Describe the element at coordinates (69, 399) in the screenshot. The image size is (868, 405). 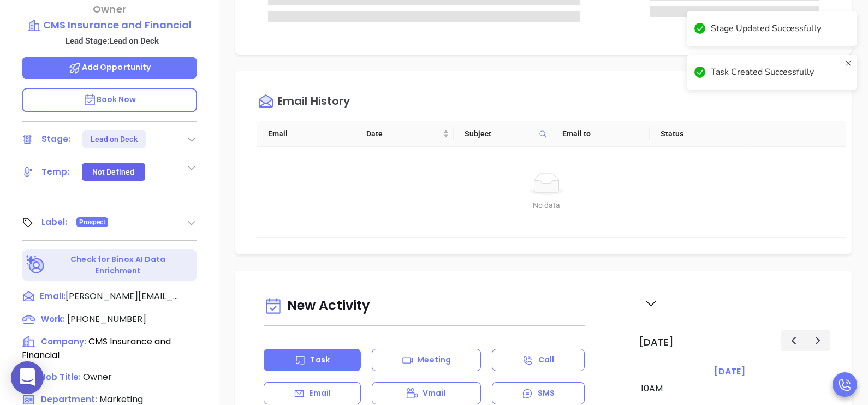
I see `span: Department:` at that location.